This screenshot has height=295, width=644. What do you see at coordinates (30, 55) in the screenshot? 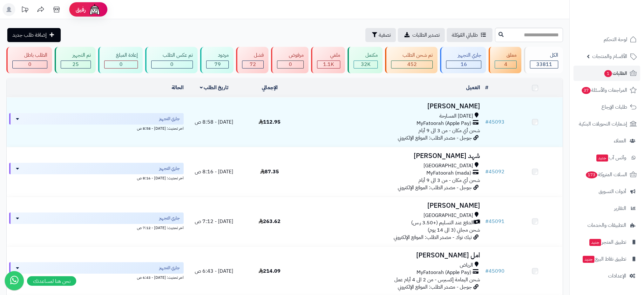
I see `div: الطلب باطل` at bounding box center [30, 55].